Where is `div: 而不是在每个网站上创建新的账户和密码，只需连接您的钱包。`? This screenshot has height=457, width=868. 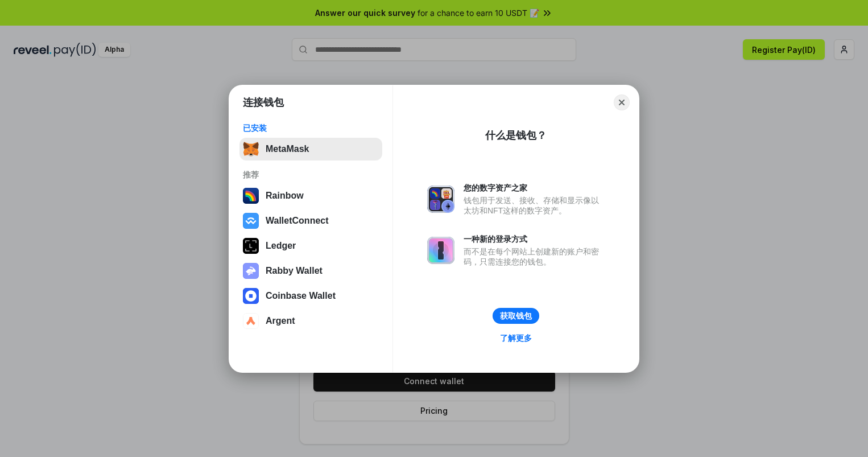 div: 而不是在每个网站上创建新的账户和密码，只需连接您的钱包。 is located at coordinates (534, 257).